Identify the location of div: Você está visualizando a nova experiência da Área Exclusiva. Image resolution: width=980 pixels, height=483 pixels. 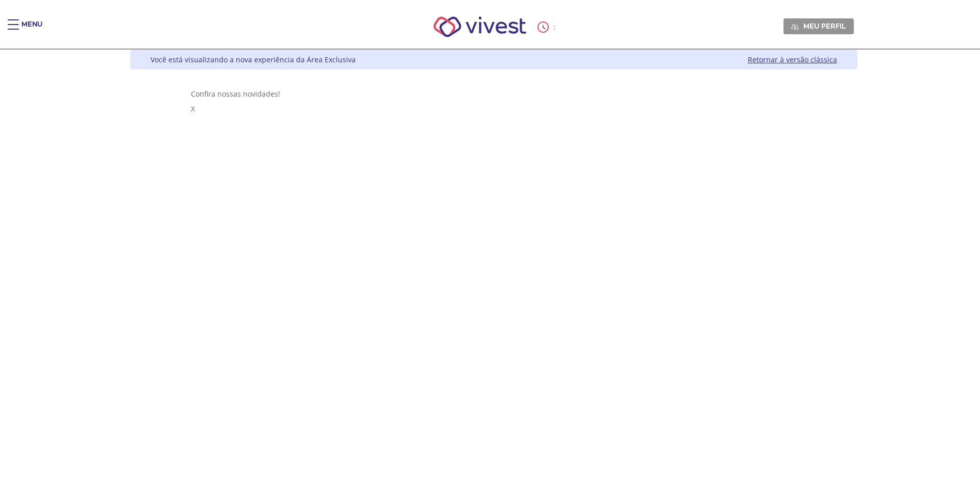
(253, 59).